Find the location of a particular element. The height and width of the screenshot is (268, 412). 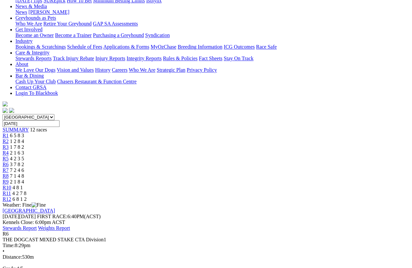

a: We Love Our Dogs is located at coordinates (35, 70).